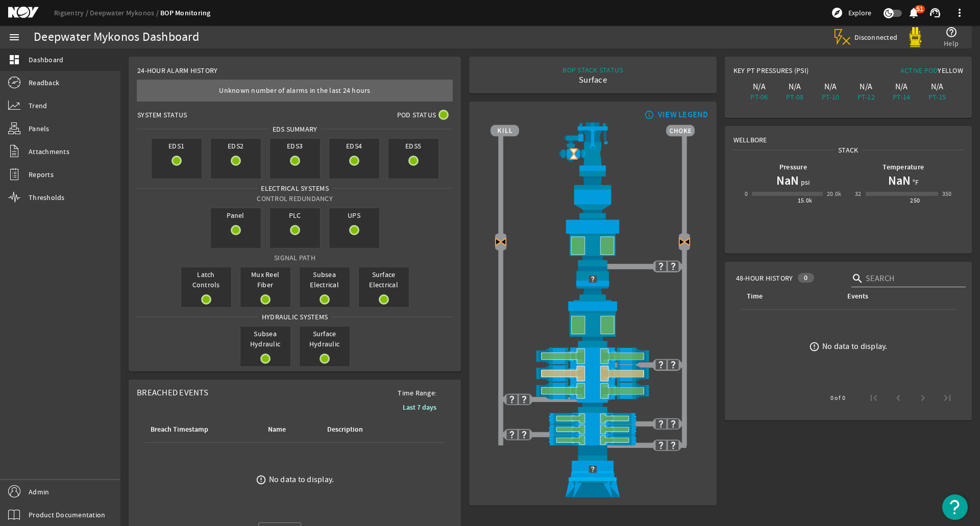 This screenshot has height=526, width=980. What do you see at coordinates (903, 167) in the screenshot?
I see `b: Temperature` at bounding box center [903, 167].